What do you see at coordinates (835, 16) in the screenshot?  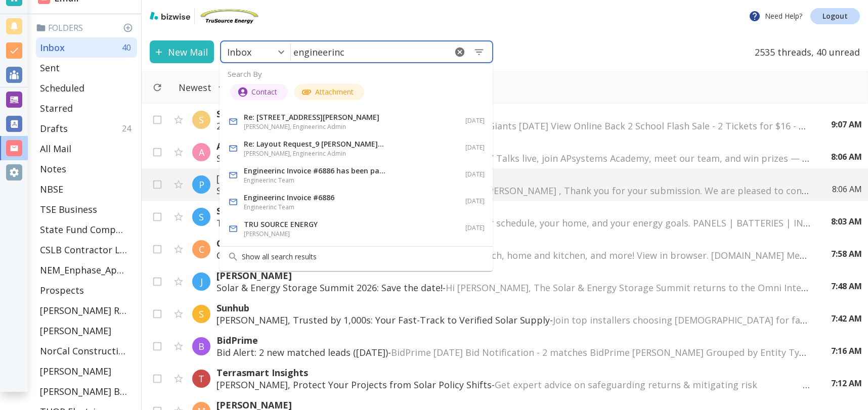 I see `p: Logout` at bounding box center [835, 16].